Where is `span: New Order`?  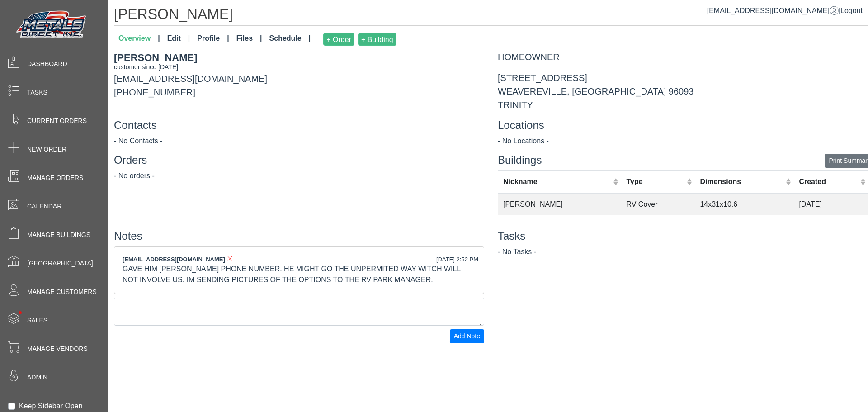 span: New Order is located at coordinates (46, 149).